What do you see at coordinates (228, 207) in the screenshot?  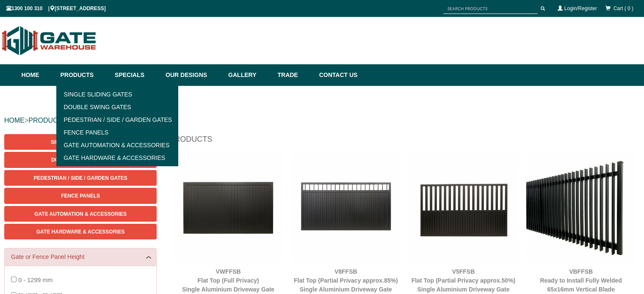 I see `img: VWFFSB - Flat Top (Full Privacy) - Single Aluminium Driveway Gate - Single Sliding Gate - Matte B...` at bounding box center [228, 207].